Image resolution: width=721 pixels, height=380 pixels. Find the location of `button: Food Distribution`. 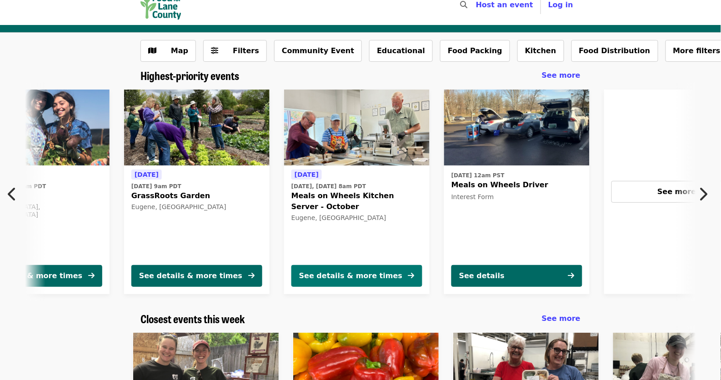

button: Food Distribution is located at coordinates (615, 51).